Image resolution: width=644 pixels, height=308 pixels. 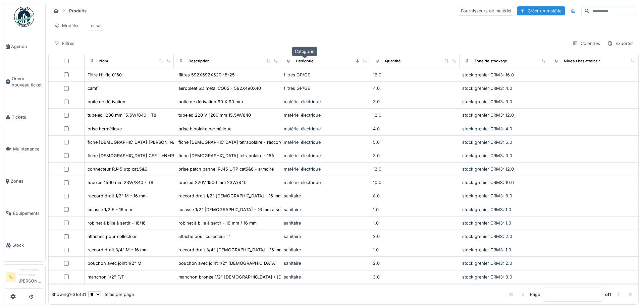 What do you see at coordinates (24, 47) in the screenshot?
I see `a: Agenda` at bounding box center [24, 47].